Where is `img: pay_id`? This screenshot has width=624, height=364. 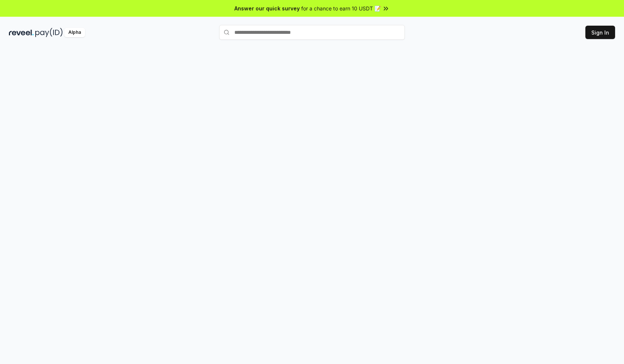 img: pay_id is located at coordinates (49, 32).